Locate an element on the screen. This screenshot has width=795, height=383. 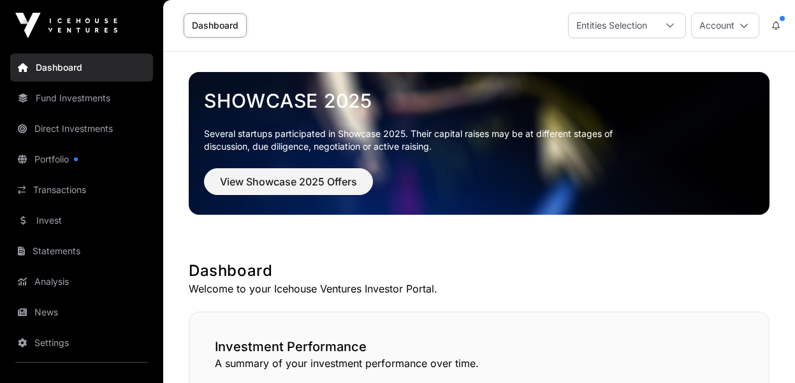
a: News is located at coordinates (82, 312).